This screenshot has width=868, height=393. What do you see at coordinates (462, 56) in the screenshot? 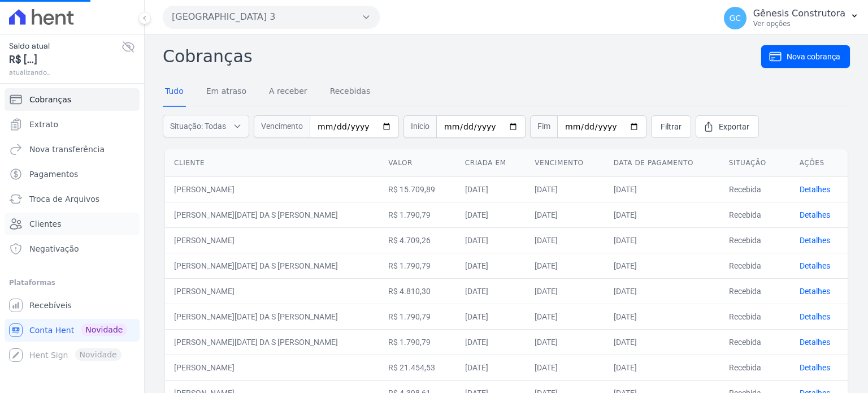
I see `h2: Cobranças` at bounding box center [462, 56].